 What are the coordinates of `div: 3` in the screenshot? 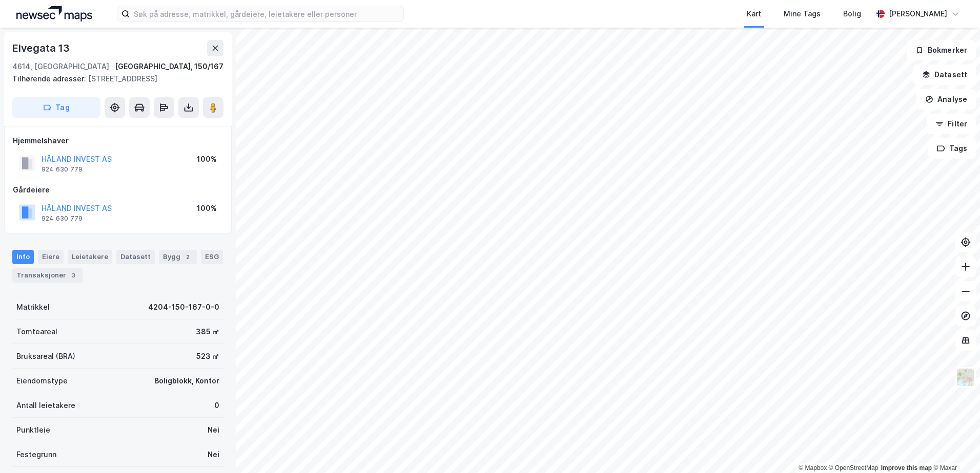 It's located at (73, 276).